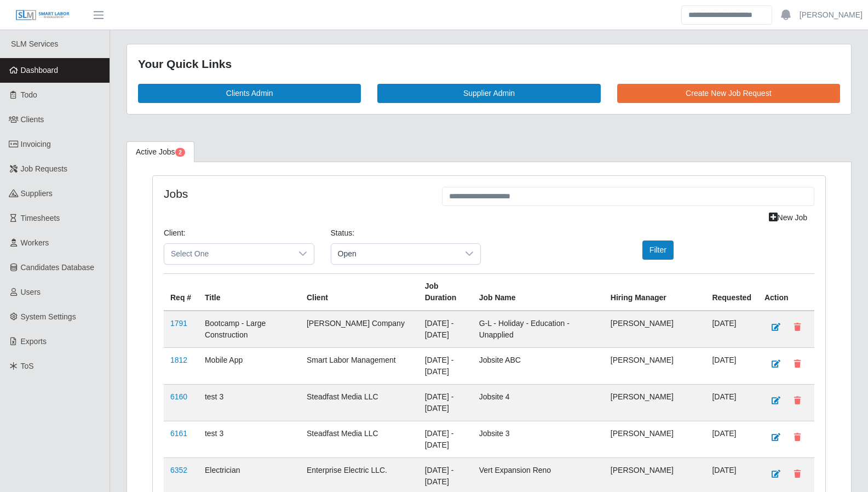 This screenshot has height=492, width=868. What do you see at coordinates (445, 292) in the screenshot?
I see `th: Job Duration` at bounding box center [445, 292].